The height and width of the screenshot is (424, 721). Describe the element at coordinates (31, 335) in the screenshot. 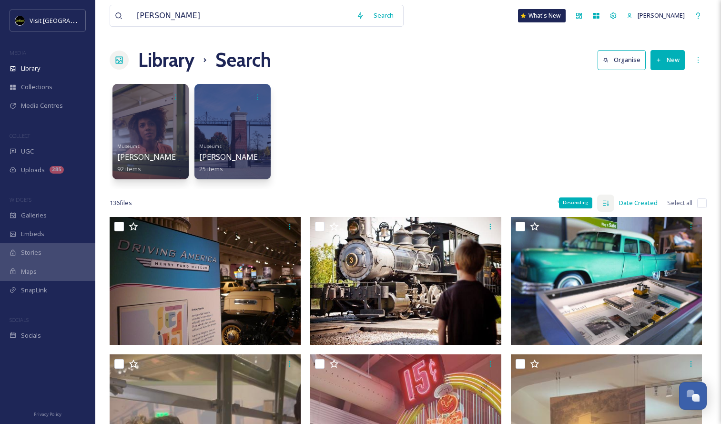

I see `span: Socials` at that location.